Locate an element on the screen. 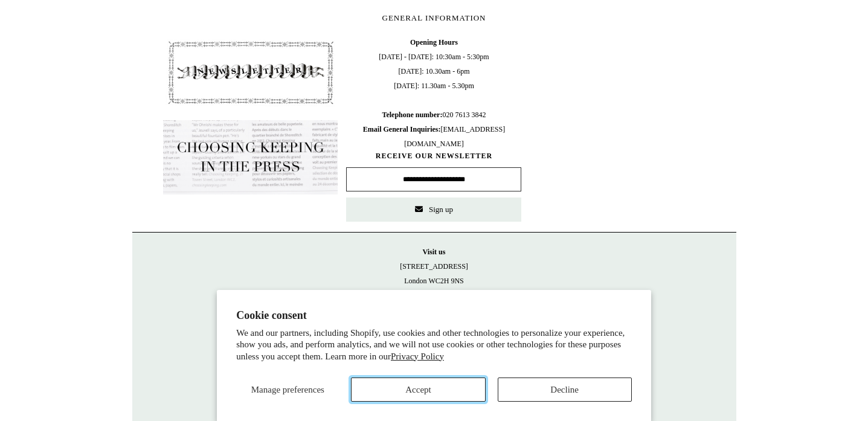 The width and height of the screenshot is (868, 421). span: RECEIVE OUR NEWSLETTER is located at coordinates (434, 156).